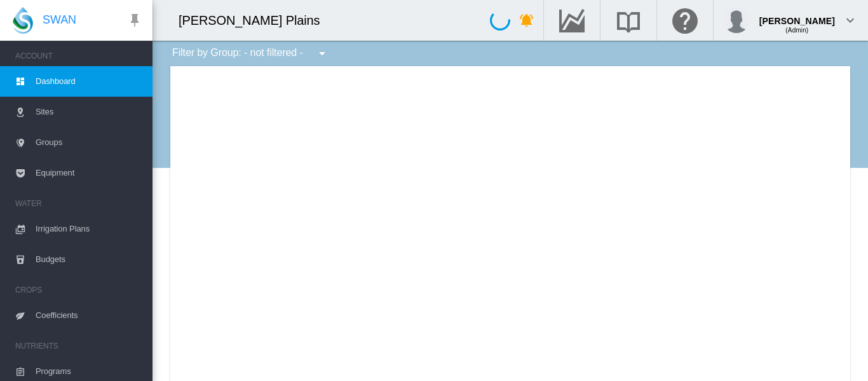 This screenshot has width=868, height=381. I want to click on md-icon: icon-menu-down, so click(322, 54).